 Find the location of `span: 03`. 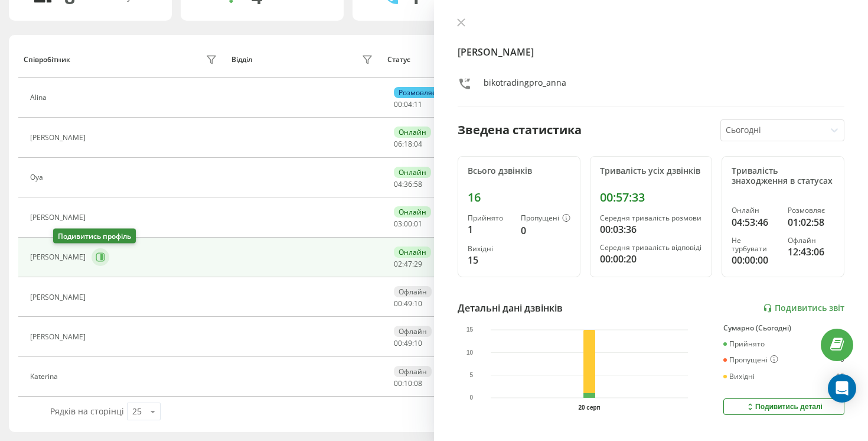

span: 03 is located at coordinates (398, 223).